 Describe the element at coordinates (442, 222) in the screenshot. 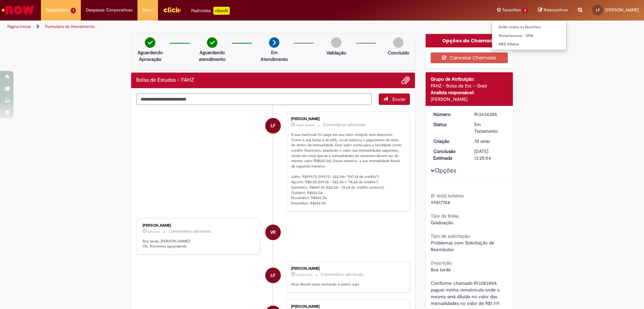

I see `span: Graduação` at that location.